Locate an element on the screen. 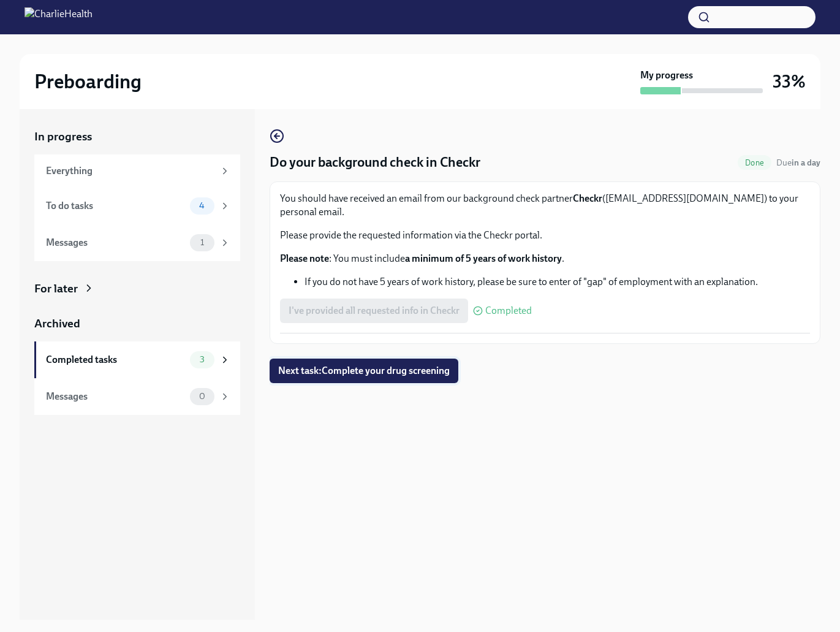 This screenshot has width=840, height=632. strong: in a day is located at coordinates (806, 162).